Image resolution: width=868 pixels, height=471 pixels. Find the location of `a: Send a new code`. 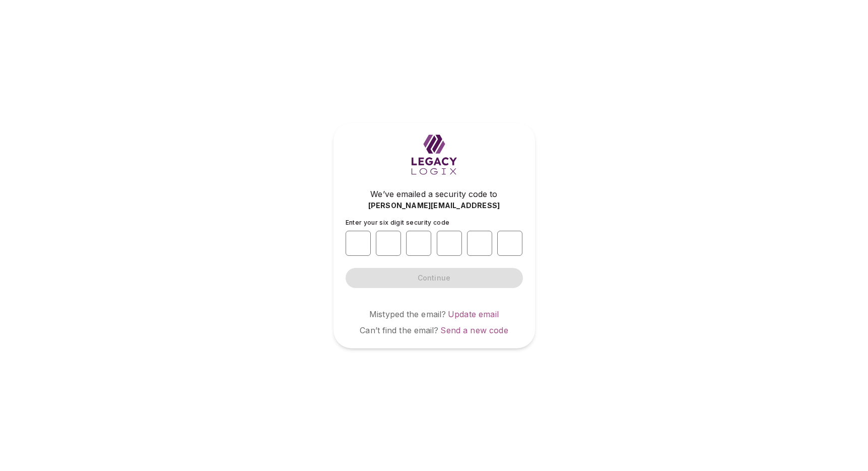

a: Send a new code is located at coordinates (474, 331).